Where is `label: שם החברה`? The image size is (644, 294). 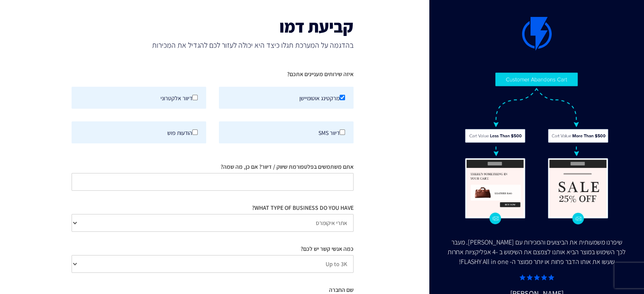 label: שם החברה is located at coordinates (342, 290).